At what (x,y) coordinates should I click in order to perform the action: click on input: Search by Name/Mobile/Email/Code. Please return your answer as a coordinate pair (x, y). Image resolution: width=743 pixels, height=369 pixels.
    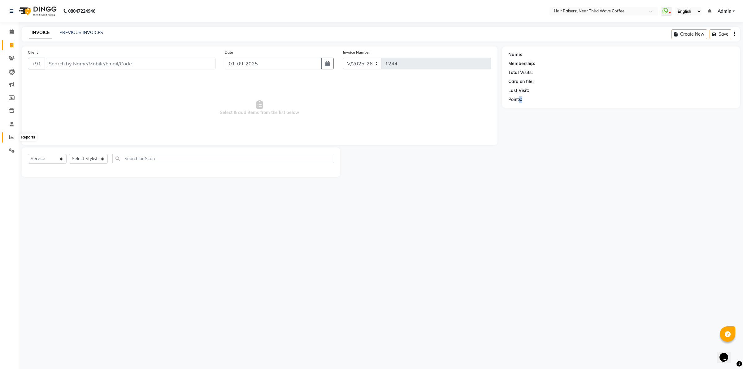
    Looking at the image, I should click on (130, 63).